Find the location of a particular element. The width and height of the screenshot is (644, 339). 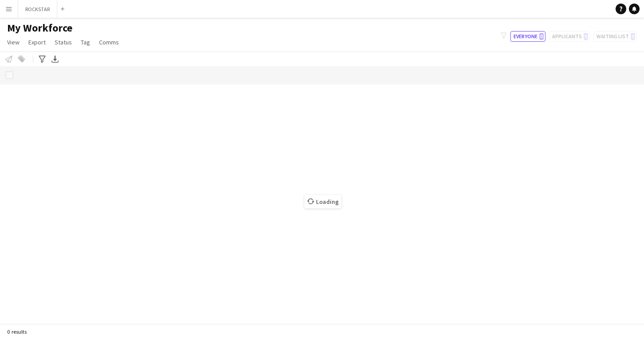

a: Export is located at coordinates (37, 42).